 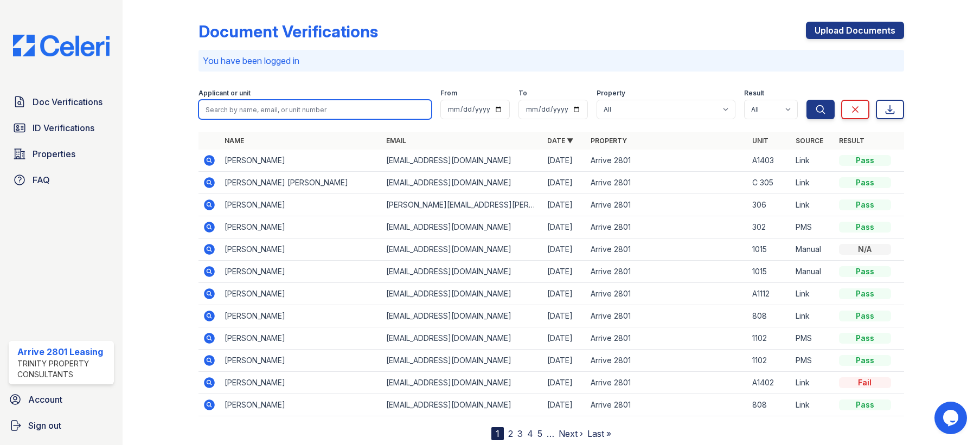 What do you see at coordinates (813, 249) in the screenshot?
I see `td: Manual` at bounding box center [813, 249].